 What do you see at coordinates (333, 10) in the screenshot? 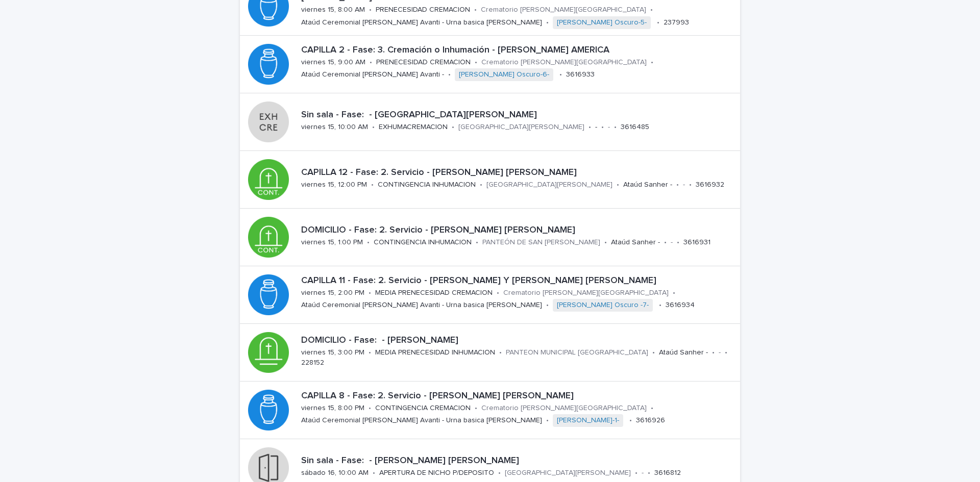
I see `p: viernes 15, 8:00 AM` at bounding box center [333, 10].